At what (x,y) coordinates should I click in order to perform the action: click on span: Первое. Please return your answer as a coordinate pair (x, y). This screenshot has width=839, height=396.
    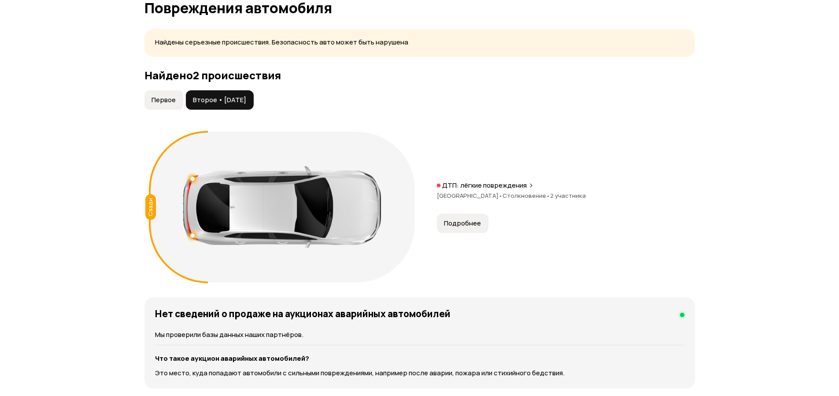
    Looking at the image, I should click on (163, 100).